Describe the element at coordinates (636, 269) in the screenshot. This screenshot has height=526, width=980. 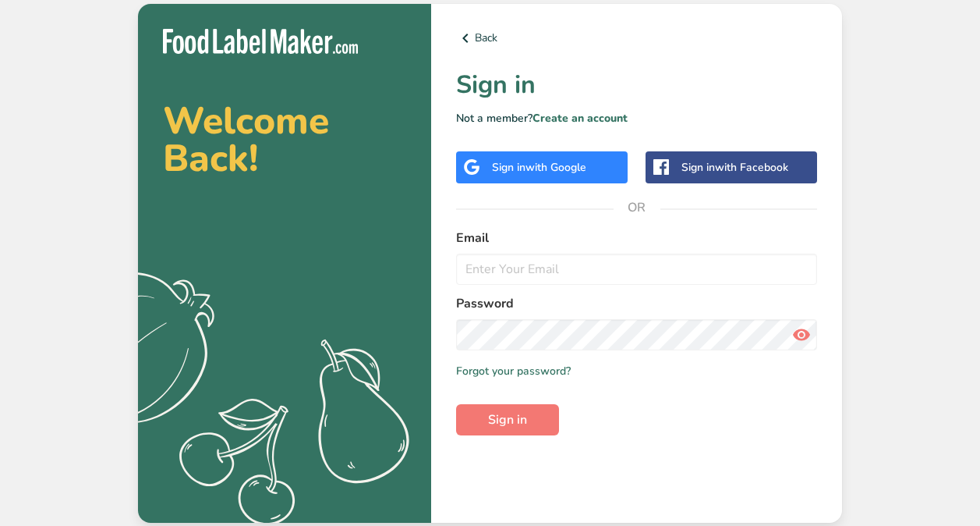
I see `input: Enter Your Email` at that location.